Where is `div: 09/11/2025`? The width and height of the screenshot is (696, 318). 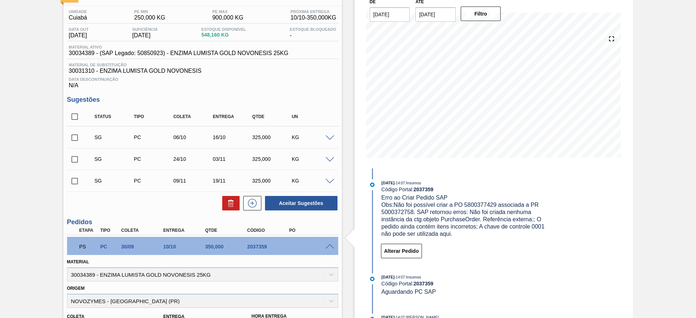
div: 09/11/2025 is located at coordinates (193, 181).